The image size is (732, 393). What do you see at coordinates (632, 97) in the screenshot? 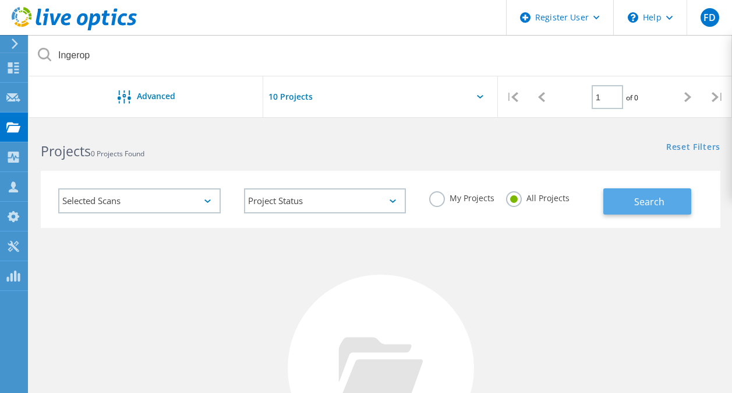
I see `span: of 0` at bounding box center [632, 97].